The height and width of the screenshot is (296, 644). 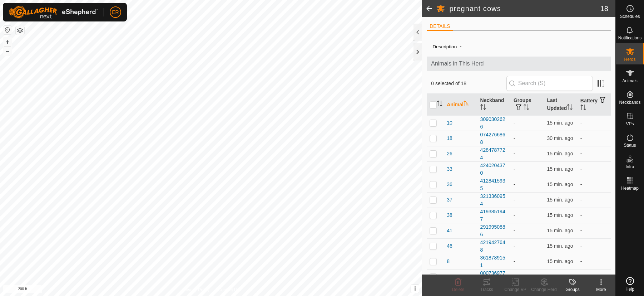 I want to click on div: Tracks, so click(x=487, y=289).